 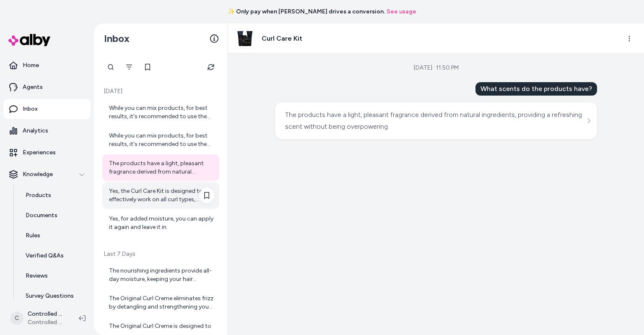 I want to click on h3: Curl Care Kit, so click(x=282, y=39).